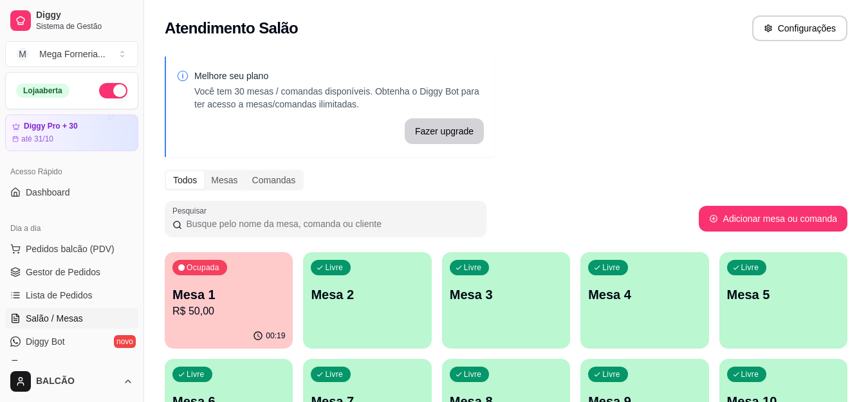  What do you see at coordinates (784, 301) in the screenshot?
I see `button: LivreMesa 5` at bounding box center [784, 301].